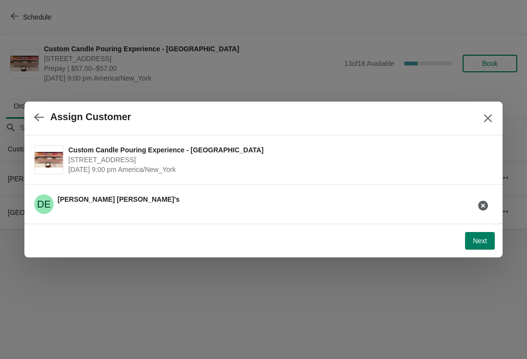 The image size is (527, 359). I want to click on span: Next, so click(480, 241).